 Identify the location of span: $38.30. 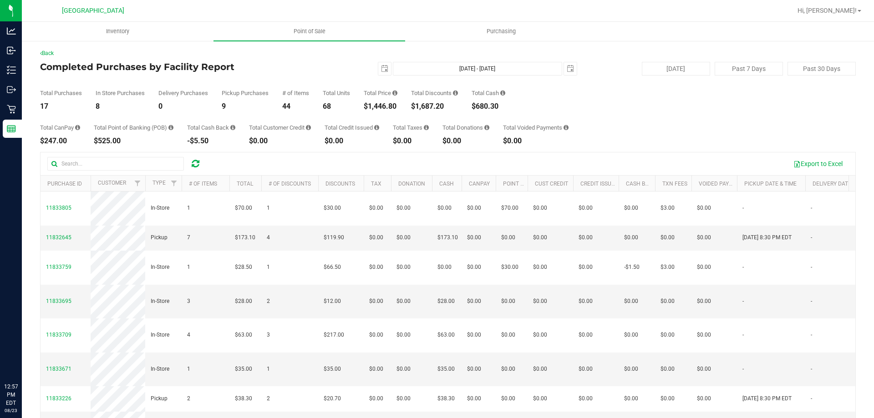
(446, 399).